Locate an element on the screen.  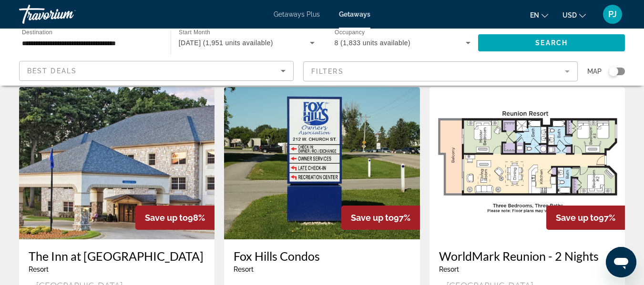
h3: Fox Hills Condos is located at coordinates (322, 256).